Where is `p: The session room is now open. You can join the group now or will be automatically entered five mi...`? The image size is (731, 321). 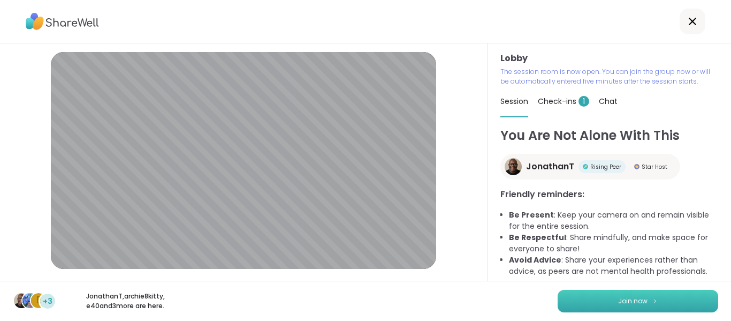
p: The session room is now open. You can join the group now or will be automatically entered five mi... is located at coordinates (609, 77).